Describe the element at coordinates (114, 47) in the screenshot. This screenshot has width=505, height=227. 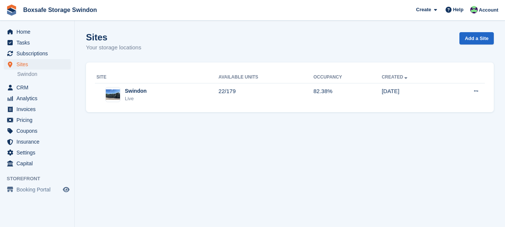
I see `p: Your storage locations` at that location.